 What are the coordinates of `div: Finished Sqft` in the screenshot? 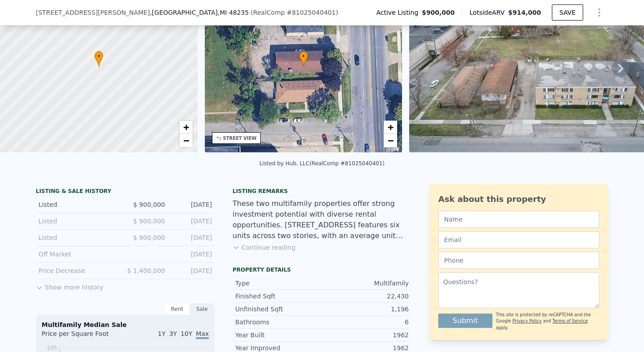 It's located at (279, 296).